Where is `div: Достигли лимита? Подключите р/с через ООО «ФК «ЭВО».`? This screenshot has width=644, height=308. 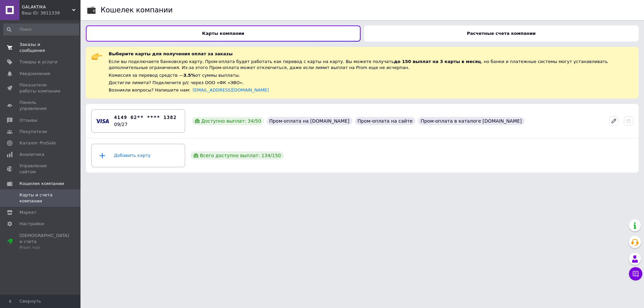
div: Достигли лимита? Подключите р/с через ООО «ФК «ЭВО». is located at coordinates (371, 83).